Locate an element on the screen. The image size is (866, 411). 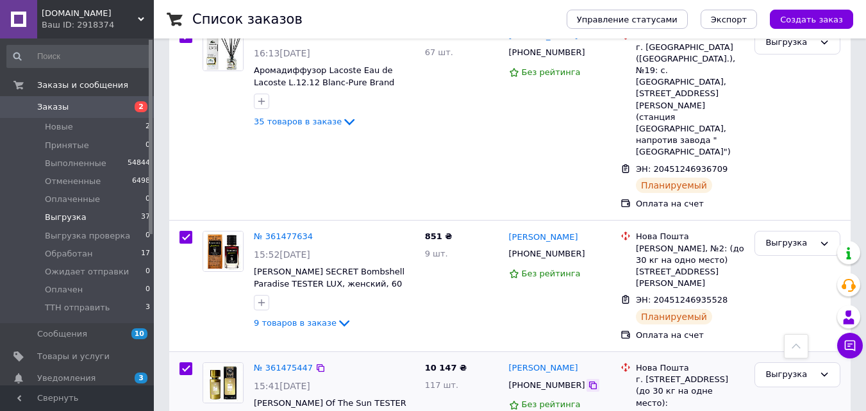
input: Поиск is located at coordinates (79, 56).